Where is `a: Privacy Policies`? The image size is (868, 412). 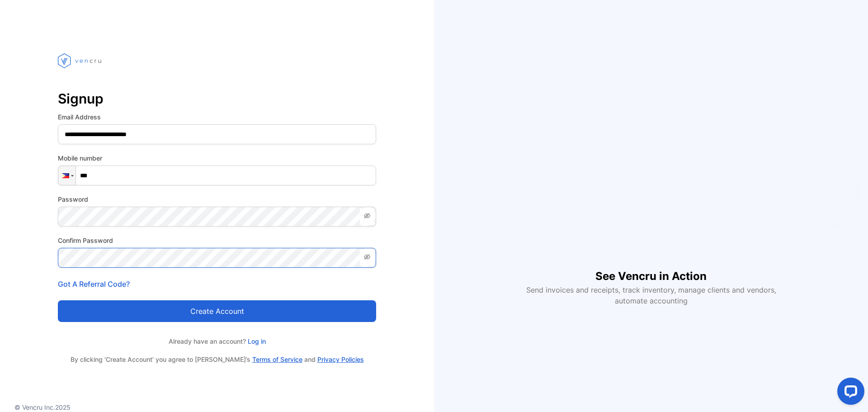
a: Privacy Policies is located at coordinates (340, 359).